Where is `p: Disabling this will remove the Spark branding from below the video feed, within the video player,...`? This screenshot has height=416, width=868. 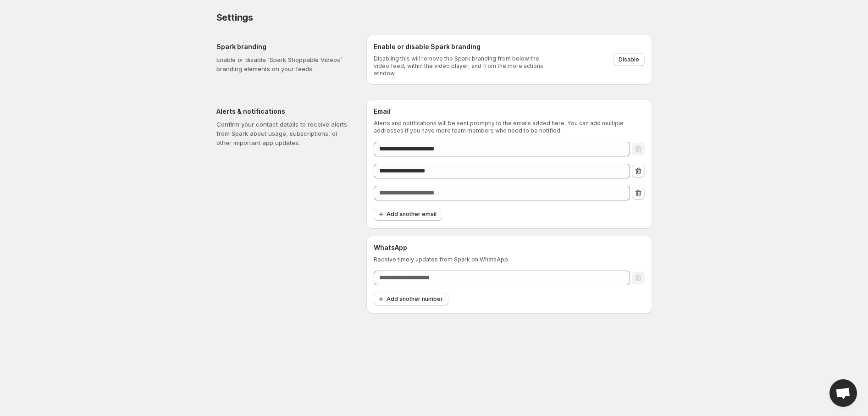 p: Disabling this will remove the Spark branding from below the video feed, within the video player,... is located at coordinates (461, 66).